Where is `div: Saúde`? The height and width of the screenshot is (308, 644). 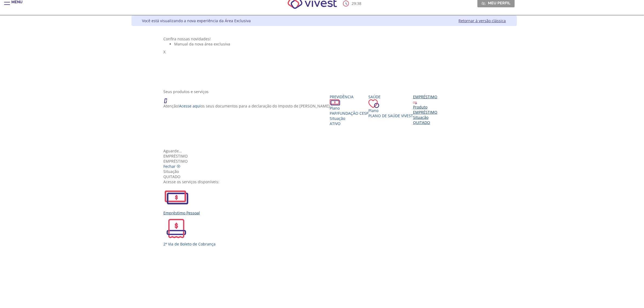 div: Saúde is located at coordinates (391, 96).